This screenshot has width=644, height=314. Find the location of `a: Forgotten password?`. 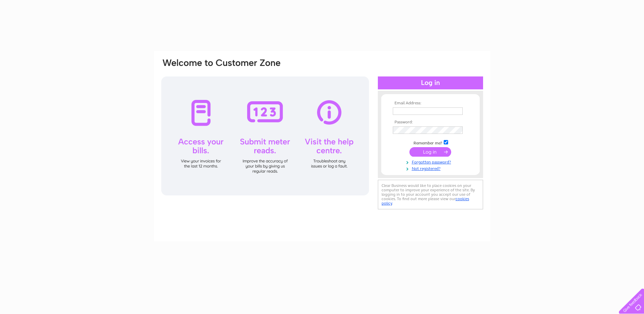

a: Forgotten password? is located at coordinates (431, 161).